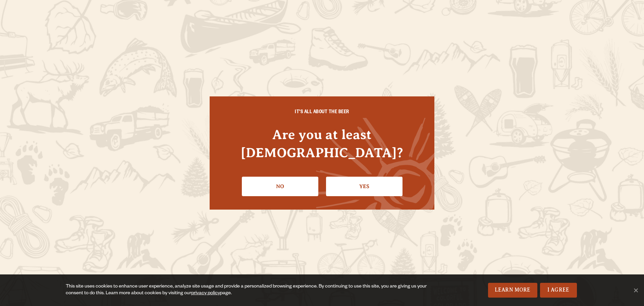 The width and height of the screenshot is (644, 306). What do you see at coordinates (558, 290) in the screenshot?
I see `a: I Agree` at bounding box center [558, 290].